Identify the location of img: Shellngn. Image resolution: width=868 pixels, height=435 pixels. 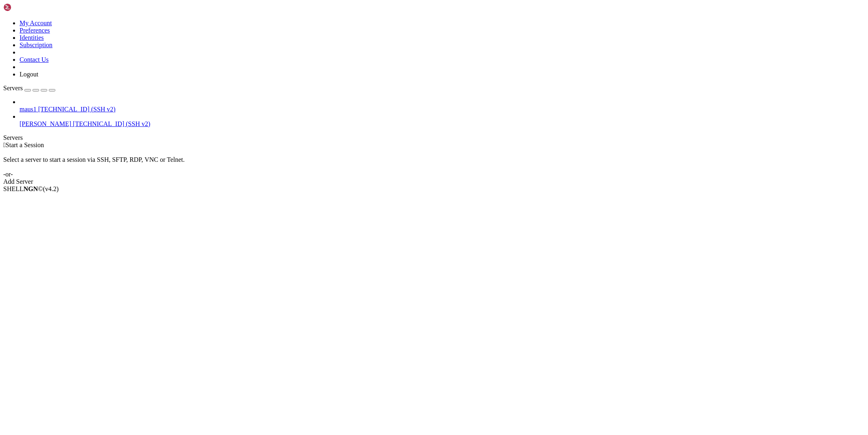
(26, 7).